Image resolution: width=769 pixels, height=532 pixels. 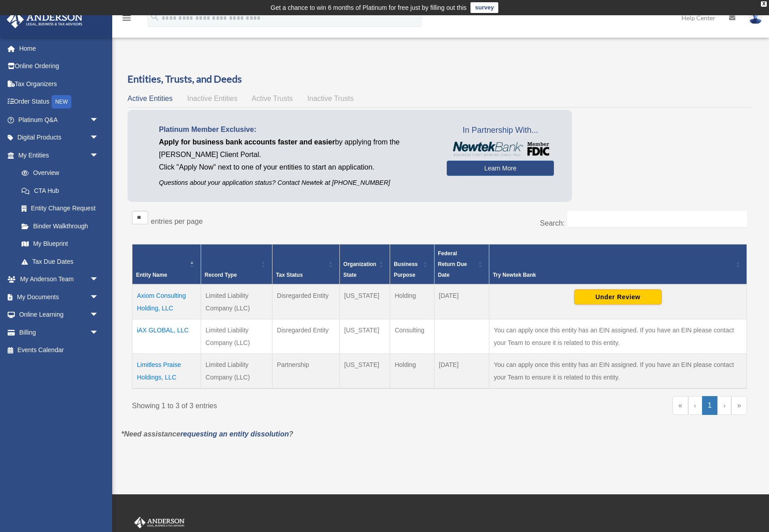 What do you see at coordinates (207, 434) in the screenshot?
I see `em: *Need assistance ?` at bounding box center [207, 434].